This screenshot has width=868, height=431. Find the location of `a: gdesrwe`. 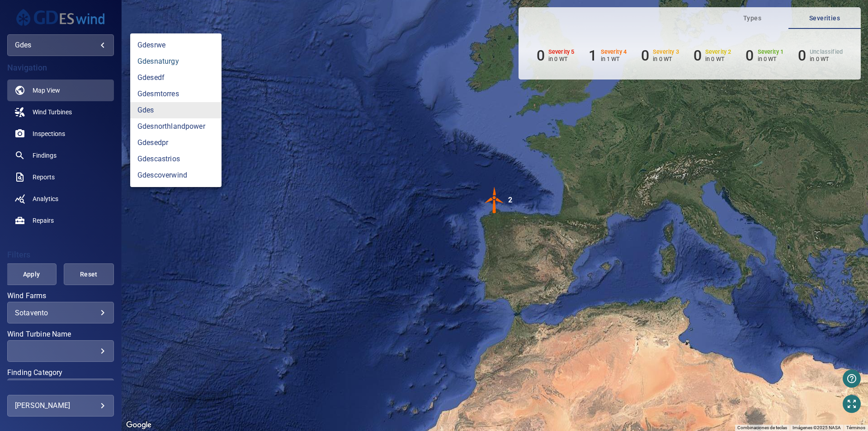

a: gdesrwe is located at coordinates (176, 45).